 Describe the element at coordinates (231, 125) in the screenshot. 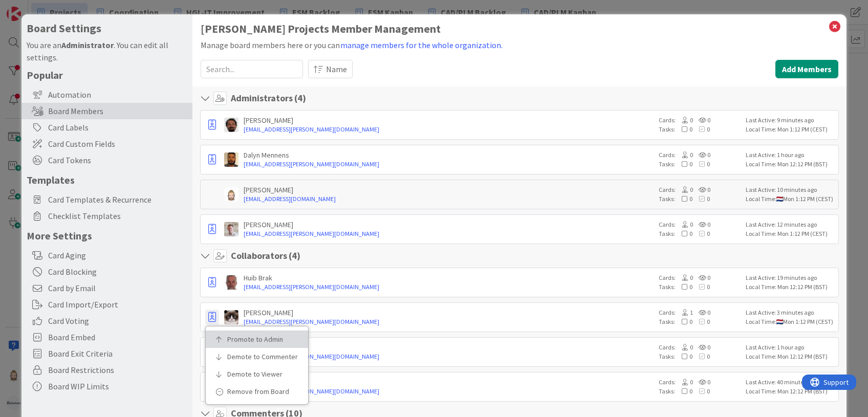

I see `img: AC` at that location.